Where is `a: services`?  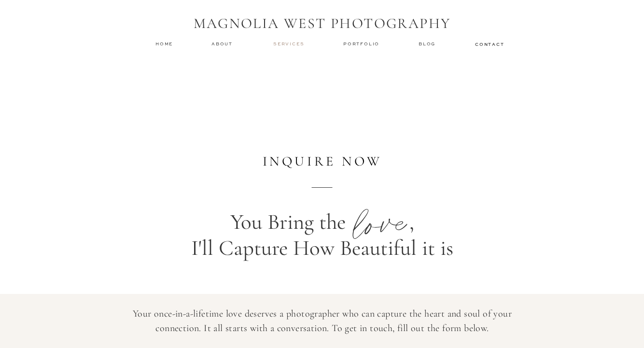 a: services is located at coordinates (289, 44).